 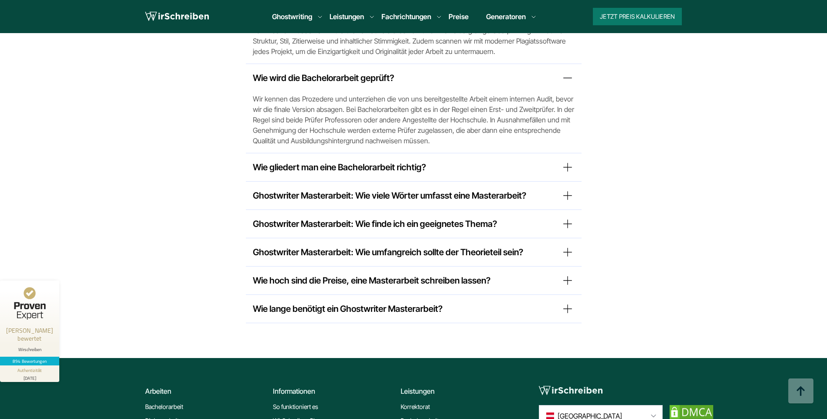 What do you see at coordinates (347, 17) in the screenshot?
I see `a: Leistungen` at bounding box center [347, 17].